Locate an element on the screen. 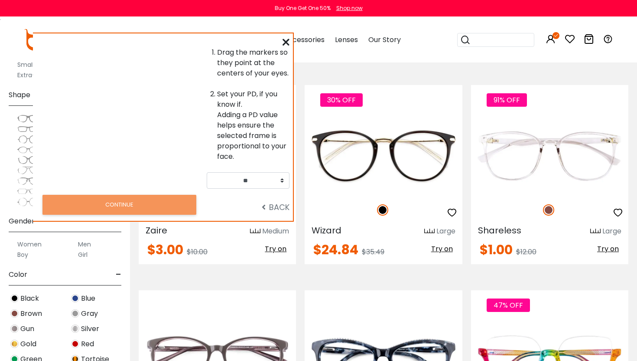  img: Browline.png is located at coordinates (28, 181).